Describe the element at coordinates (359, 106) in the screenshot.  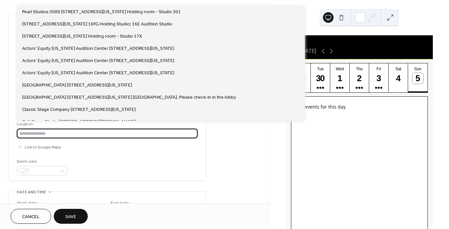
I see `div: No events for this day` at that location.